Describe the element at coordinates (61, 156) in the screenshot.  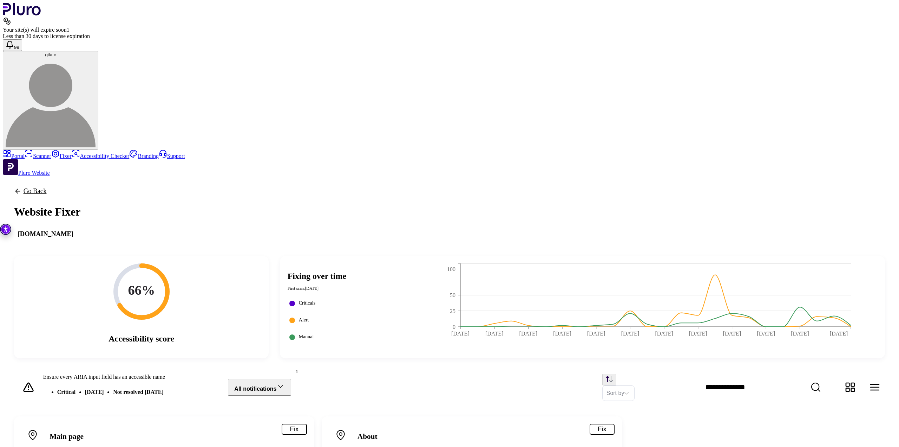
I see `a: Fixer` at that location.